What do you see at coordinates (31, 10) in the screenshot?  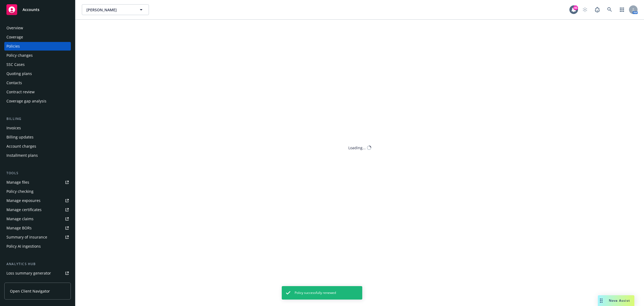 I see `span: Accounts` at bounding box center [31, 10].